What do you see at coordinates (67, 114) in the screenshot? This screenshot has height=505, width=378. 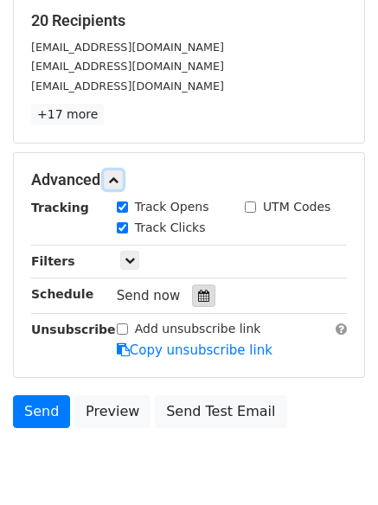 I see `a: +17 more` at bounding box center [67, 114].